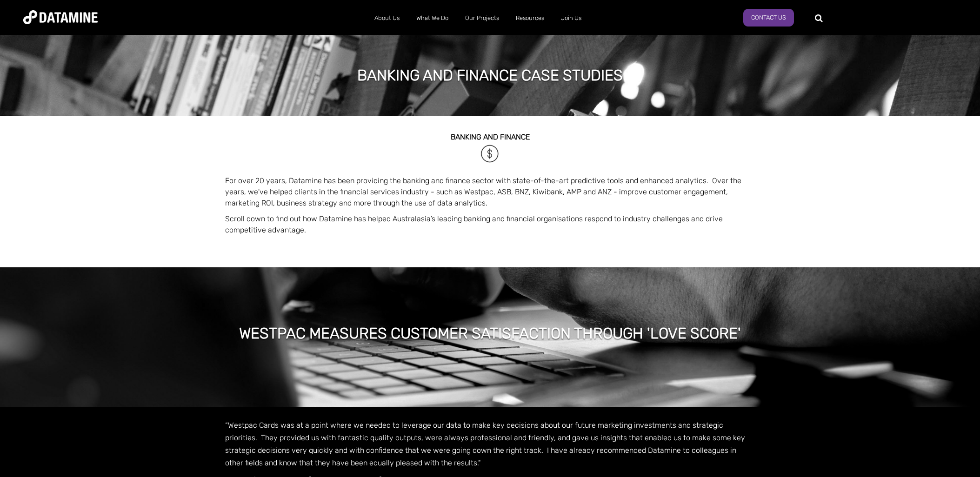  I want to click on a: Our Projects, so click(482, 18).